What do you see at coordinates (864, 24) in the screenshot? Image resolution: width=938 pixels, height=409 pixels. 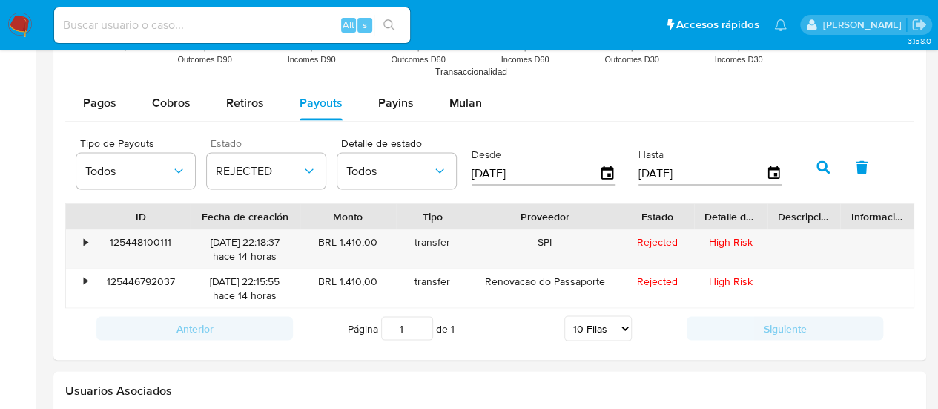 I see `p: nicolas.tyrkiel@mercadolibre.com` at bounding box center [864, 24].